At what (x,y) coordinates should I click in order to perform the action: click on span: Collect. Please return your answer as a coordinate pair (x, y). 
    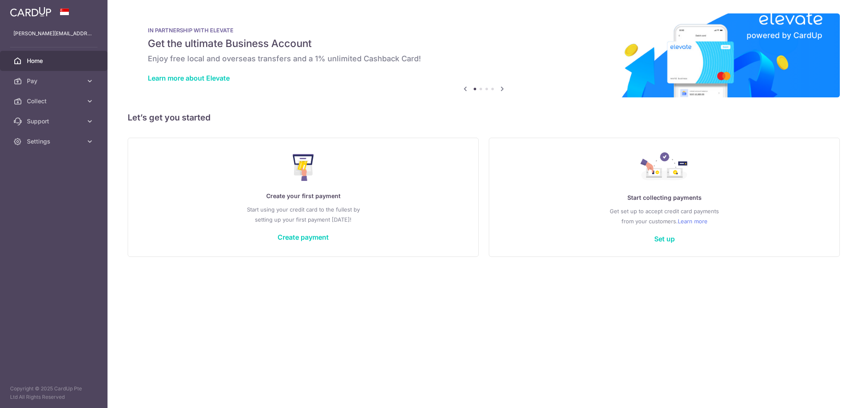
    Looking at the image, I should click on (55, 101).